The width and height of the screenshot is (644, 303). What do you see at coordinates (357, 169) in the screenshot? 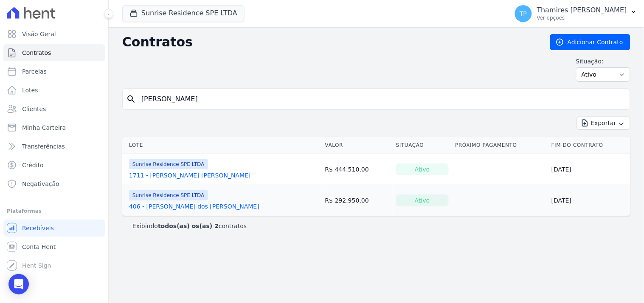
I see `td: R$ 444.510,00` at bounding box center [357, 169].